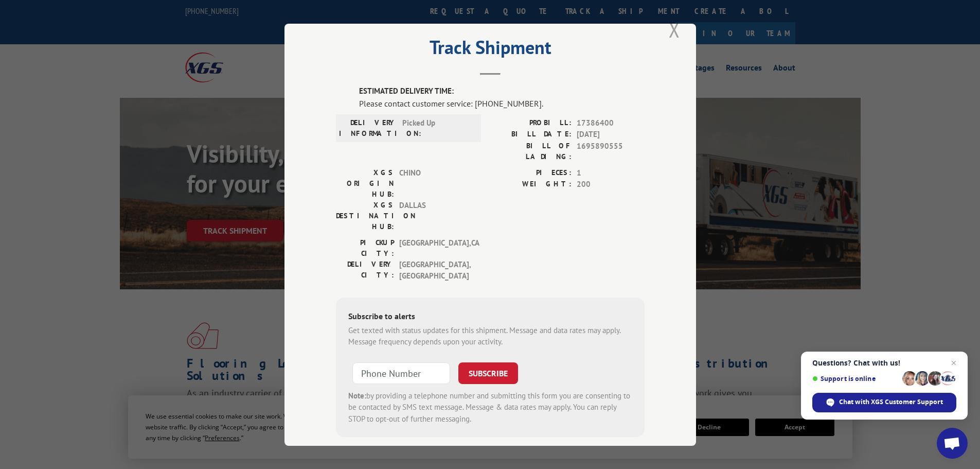 The width and height of the screenshot is (980, 469). Describe the element at coordinates (885, 363) in the screenshot. I see `span: Questions? Chat with us!` at that location.